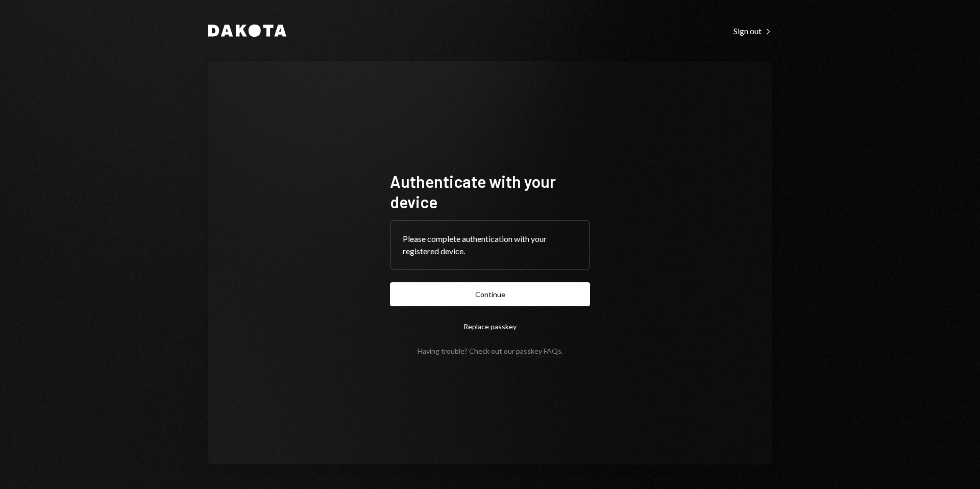  What do you see at coordinates (753, 31) in the screenshot?
I see `a: Sign out` at bounding box center [753, 31].